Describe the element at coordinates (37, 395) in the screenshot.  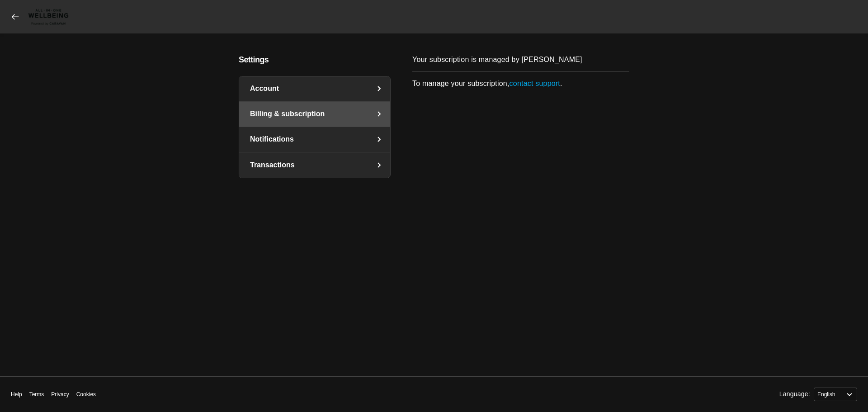
I see `a: Terms` at that location.